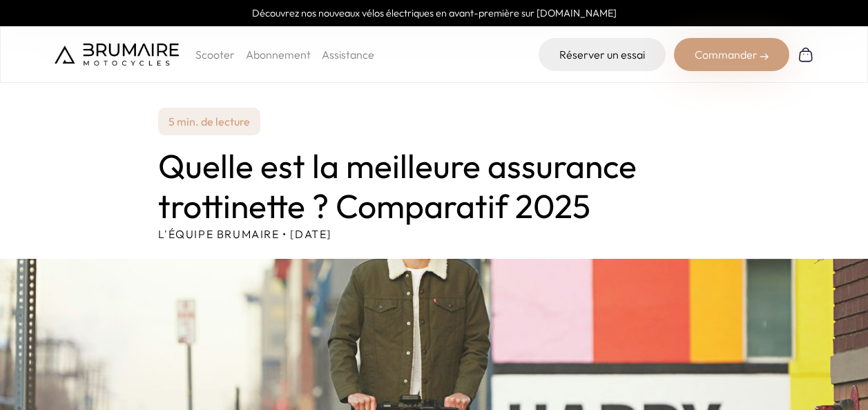 The width and height of the screenshot is (868, 410). I want to click on a: Abonnement, so click(278, 55).